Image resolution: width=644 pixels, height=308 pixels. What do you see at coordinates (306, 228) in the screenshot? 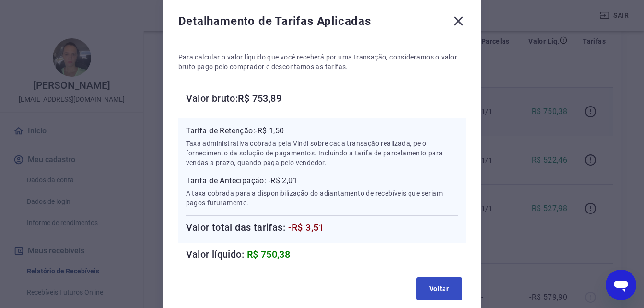
I see `span: -R$ 3,51` at bounding box center [306, 228].